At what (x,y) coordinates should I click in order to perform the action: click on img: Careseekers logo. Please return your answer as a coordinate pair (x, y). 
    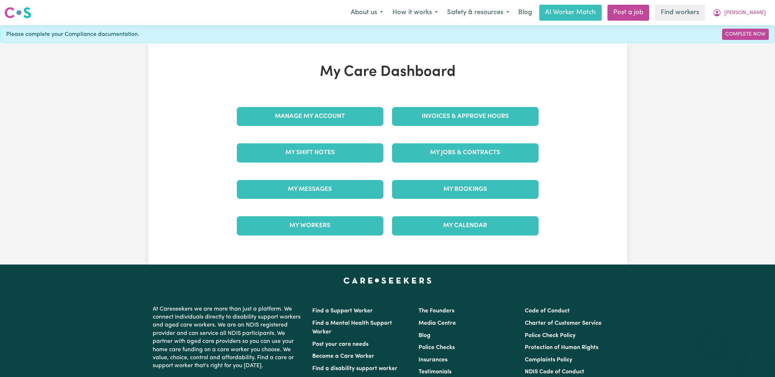
    Looking at the image, I should click on (18, 13).